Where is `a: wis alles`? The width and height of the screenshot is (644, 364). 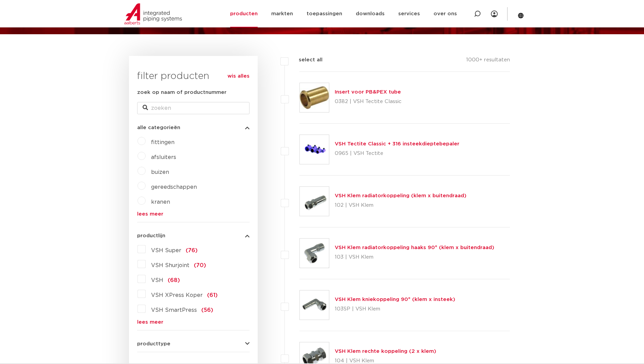 a: wis alles is located at coordinates (238, 77).